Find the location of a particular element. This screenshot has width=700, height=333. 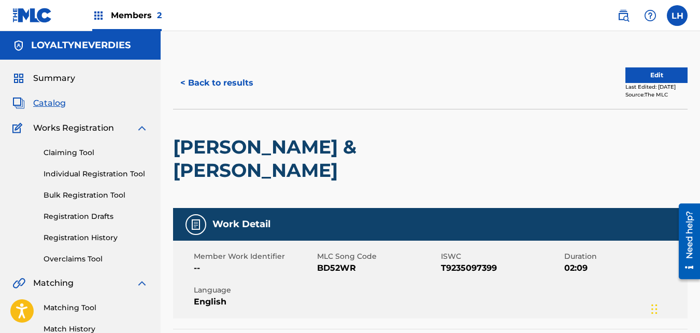

a: Individual Registration Tool is located at coordinates (96, 174).